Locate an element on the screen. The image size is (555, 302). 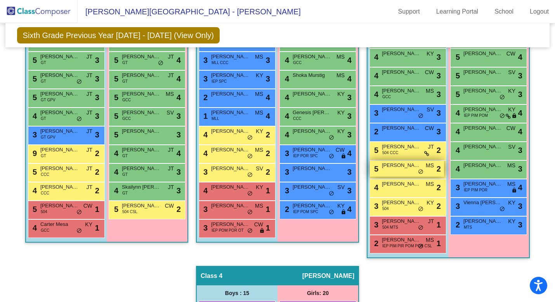
span: MLL is located at coordinates (215, 118).